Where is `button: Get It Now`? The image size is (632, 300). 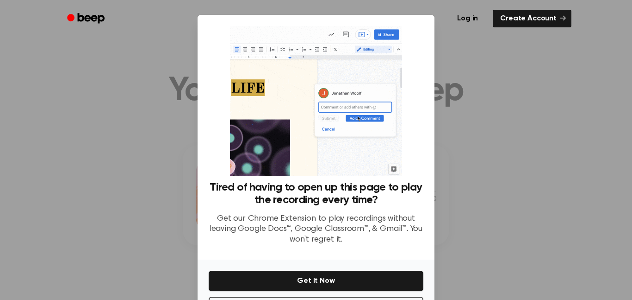 button: Get It Now is located at coordinates (316, 281).